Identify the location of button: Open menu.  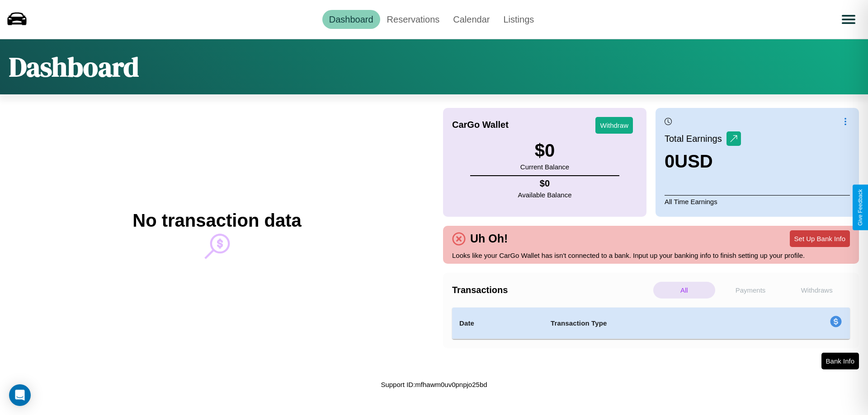
(848, 20).